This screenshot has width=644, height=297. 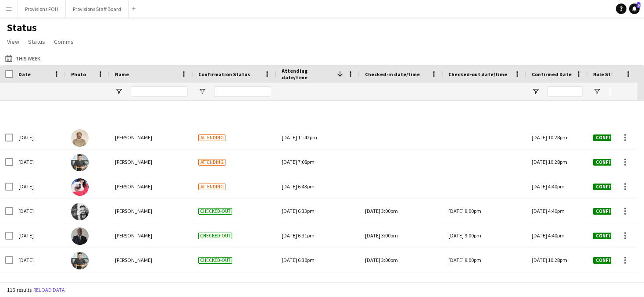 What do you see at coordinates (551, 74) in the screenshot?
I see `span: Confirmed Date` at bounding box center [551, 74].